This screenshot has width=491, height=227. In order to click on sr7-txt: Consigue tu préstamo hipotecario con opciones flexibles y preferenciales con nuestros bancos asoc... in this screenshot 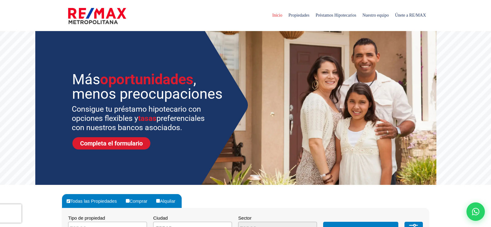, I will do `click(142, 118)`.